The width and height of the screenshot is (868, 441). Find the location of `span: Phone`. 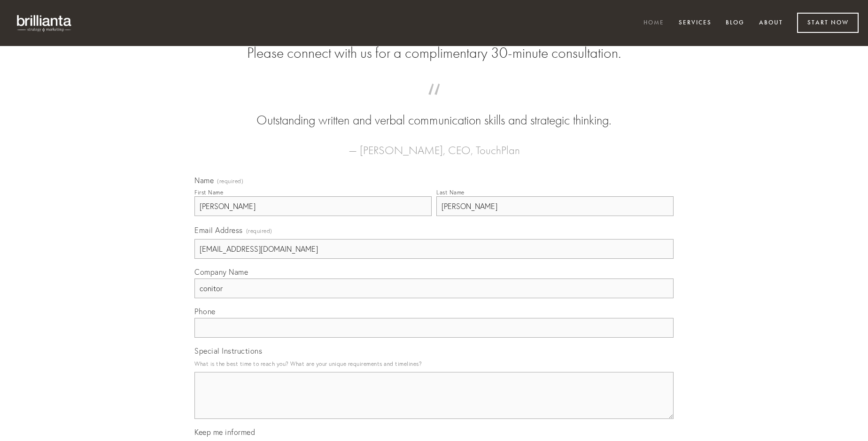

span: Phone is located at coordinates (205, 311).